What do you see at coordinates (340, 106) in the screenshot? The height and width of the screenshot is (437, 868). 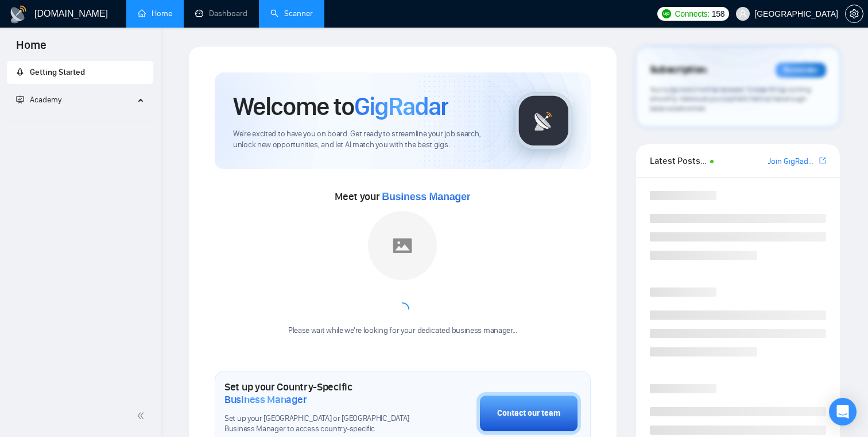 I see `h1: Welcome to` at bounding box center [340, 106].